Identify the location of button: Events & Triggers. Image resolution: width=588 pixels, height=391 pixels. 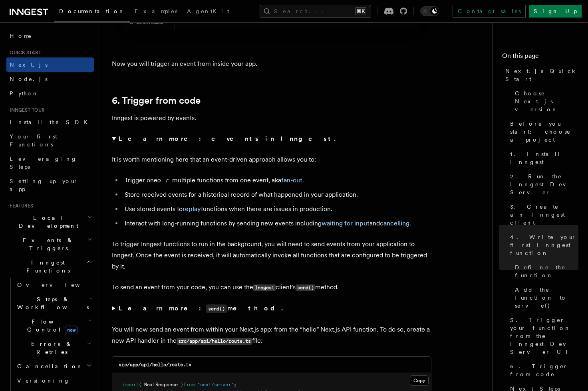
(50, 244).